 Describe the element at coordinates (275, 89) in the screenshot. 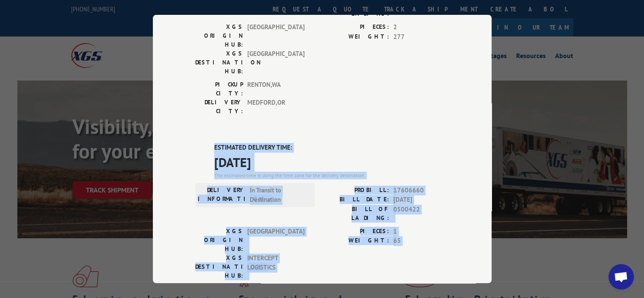

I see `span: RENTON , WA` at that location.